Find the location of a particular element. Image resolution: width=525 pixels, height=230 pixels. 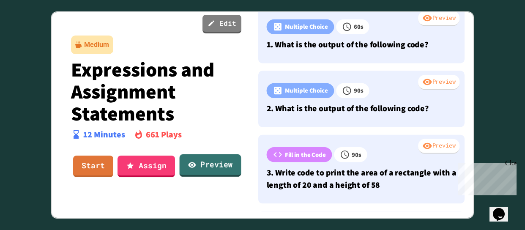

a: Edit is located at coordinates (222, 24).